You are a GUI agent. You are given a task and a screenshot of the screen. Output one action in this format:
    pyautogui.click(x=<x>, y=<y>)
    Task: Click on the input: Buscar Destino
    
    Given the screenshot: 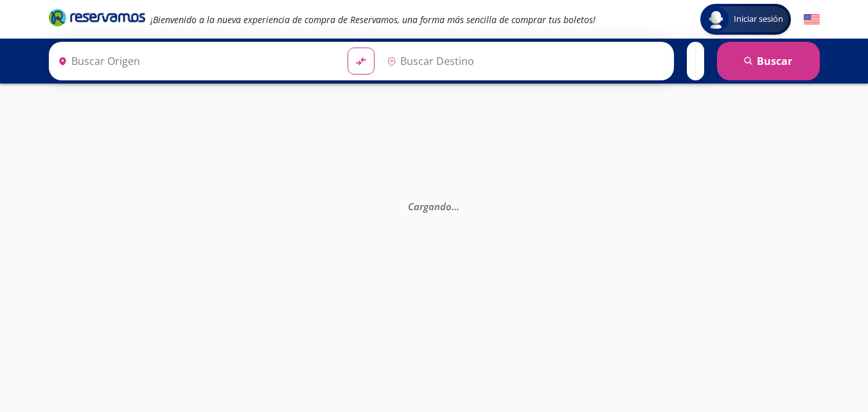 What is the action you would take?
    pyautogui.click(x=524, y=61)
    